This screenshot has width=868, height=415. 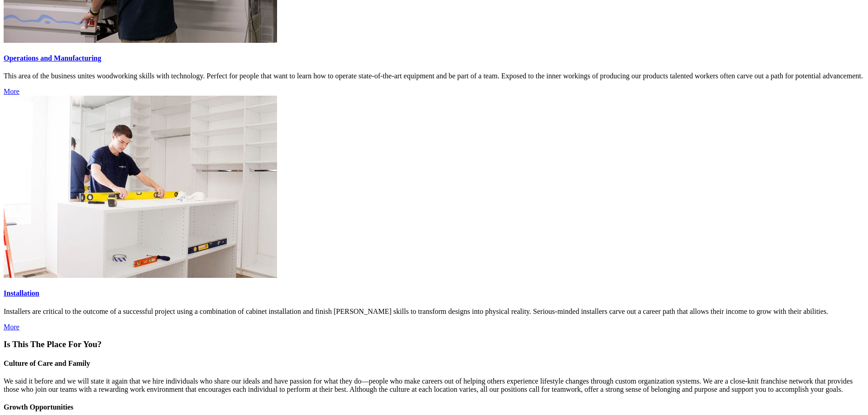 I want to click on p: This area of the business unites woodworking skills with technology. Perfect for people that want..., so click(x=434, y=76).